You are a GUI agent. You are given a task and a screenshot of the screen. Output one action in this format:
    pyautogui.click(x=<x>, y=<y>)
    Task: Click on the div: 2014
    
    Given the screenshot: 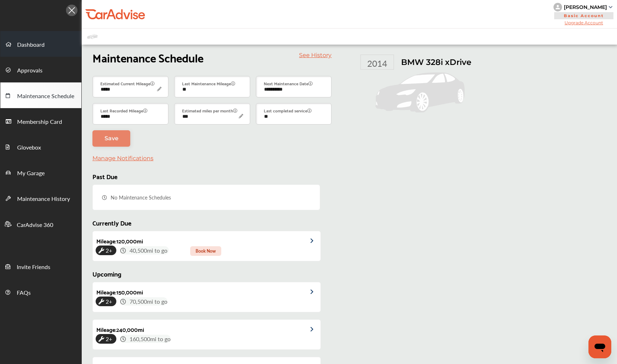 What is the action you would take?
    pyautogui.click(x=377, y=62)
    